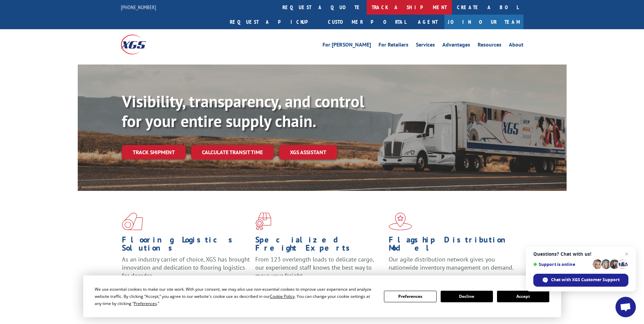 This screenshot has width=644, height=324. What do you see at coordinates (523, 297) in the screenshot?
I see `button: Accept` at bounding box center [523, 297].